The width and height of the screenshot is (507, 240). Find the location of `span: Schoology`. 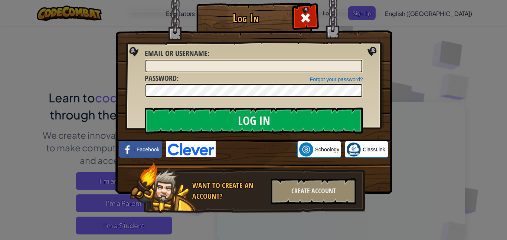

span: Schoology is located at coordinates (327, 150).